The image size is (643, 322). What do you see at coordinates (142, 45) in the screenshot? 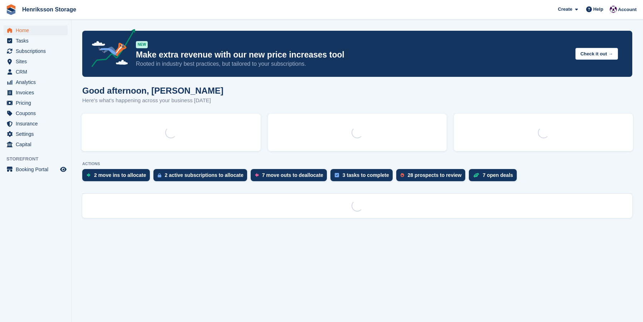
I see `div: NEW` at bounding box center [142, 45].